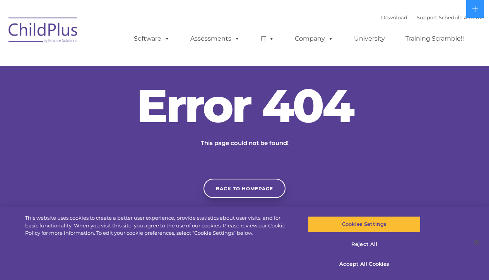 The height and width of the screenshot is (280, 489). What do you see at coordinates (461, 17) in the screenshot?
I see `a: Schedule A Demo` at bounding box center [461, 17].